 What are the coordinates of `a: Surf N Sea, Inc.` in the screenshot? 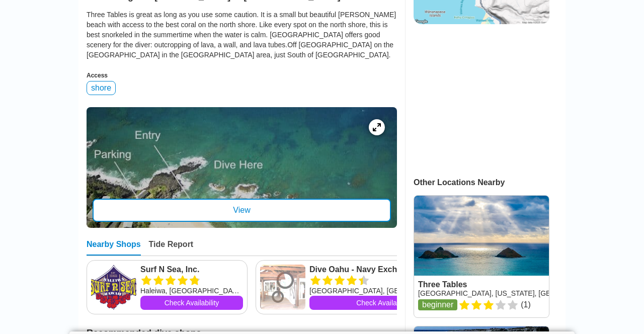 It's located at (191, 269).